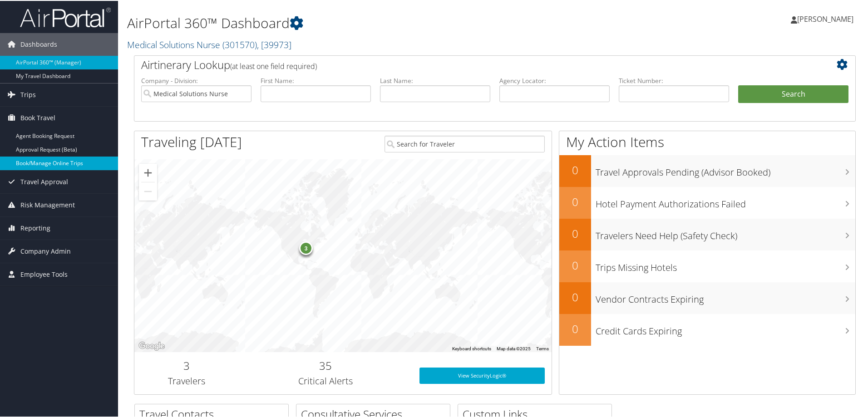 The width and height of the screenshot is (868, 417). I want to click on input: Search for Traveler, so click(464, 143).